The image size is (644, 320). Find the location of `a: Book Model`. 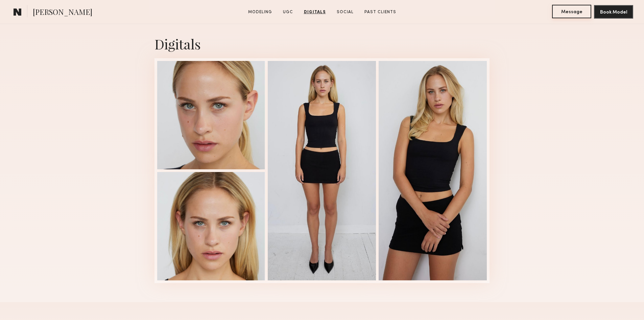

a: Book Model is located at coordinates (614, 11).